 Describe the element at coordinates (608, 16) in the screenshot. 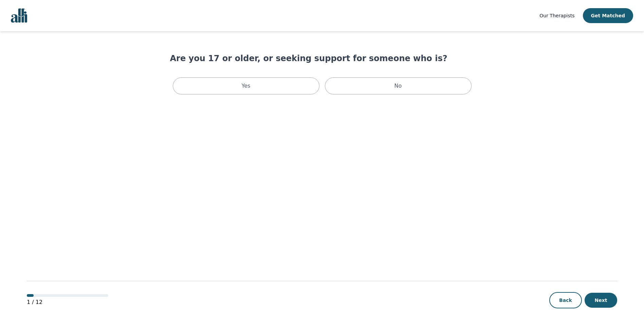

I see `button: Get Matched` at that location.